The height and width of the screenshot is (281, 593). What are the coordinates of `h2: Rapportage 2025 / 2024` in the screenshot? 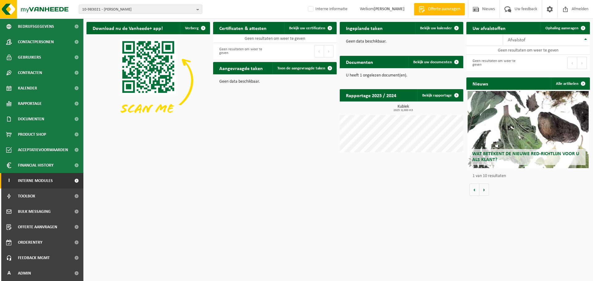 It's located at (371, 95).